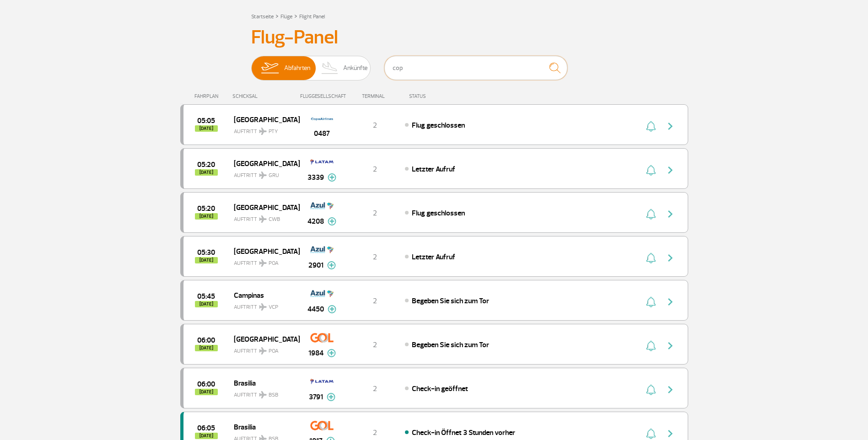 This screenshot has height=440, width=868. What do you see at coordinates (433, 257) in the screenshot?
I see `span: Letzter Aufruf` at bounding box center [433, 257].